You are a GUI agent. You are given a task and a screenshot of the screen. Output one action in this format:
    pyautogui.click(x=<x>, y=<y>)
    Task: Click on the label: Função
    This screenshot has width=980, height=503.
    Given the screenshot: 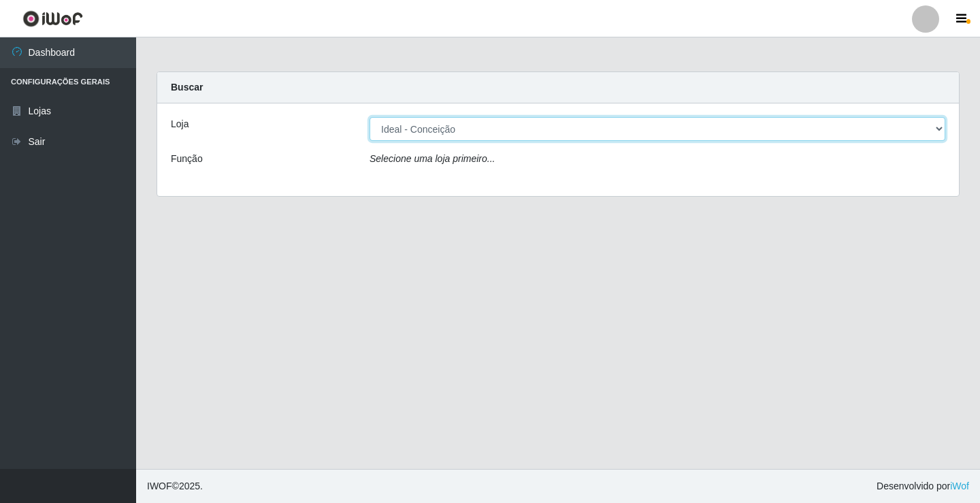 What is the action you would take?
    pyautogui.click(x=186, y=159)
    